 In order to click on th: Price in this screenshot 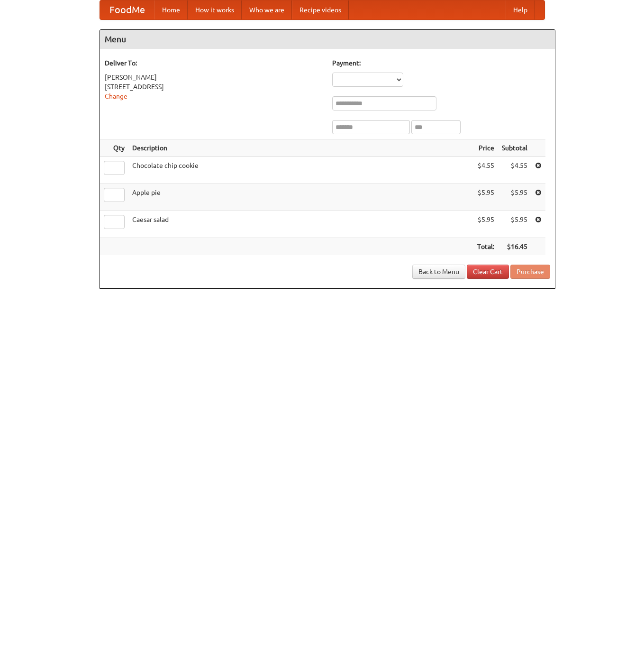, I will do `click(486, 148)`.